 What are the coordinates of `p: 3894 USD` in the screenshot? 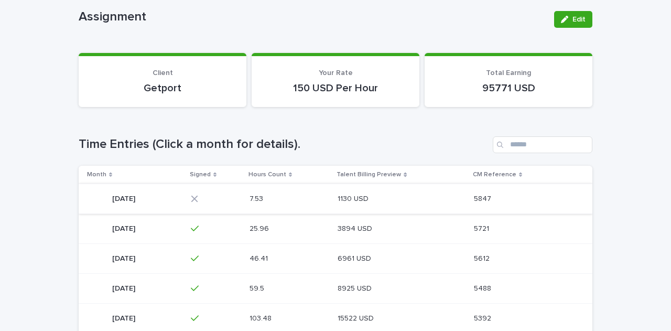 It's located at (356, 227).